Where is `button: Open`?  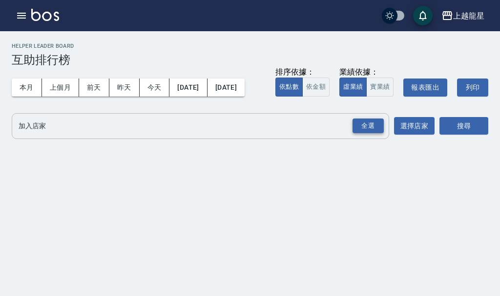 button: Open is located at coordinates (368, 126).